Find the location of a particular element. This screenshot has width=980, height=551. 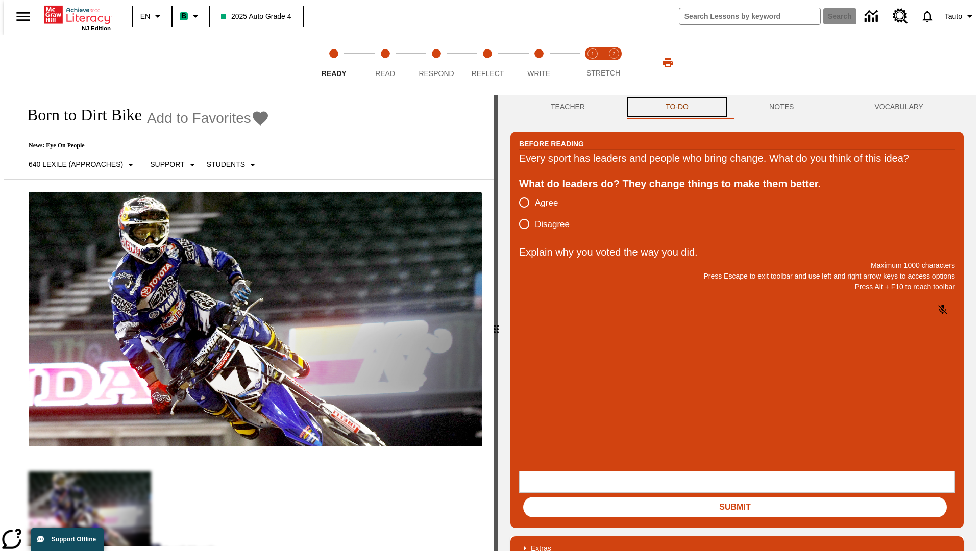

body: Explain why you voted the way you did. Maximum 1000 characters Press Alt + F10 to reach toolbar P... is located at coordinates (77, 13).